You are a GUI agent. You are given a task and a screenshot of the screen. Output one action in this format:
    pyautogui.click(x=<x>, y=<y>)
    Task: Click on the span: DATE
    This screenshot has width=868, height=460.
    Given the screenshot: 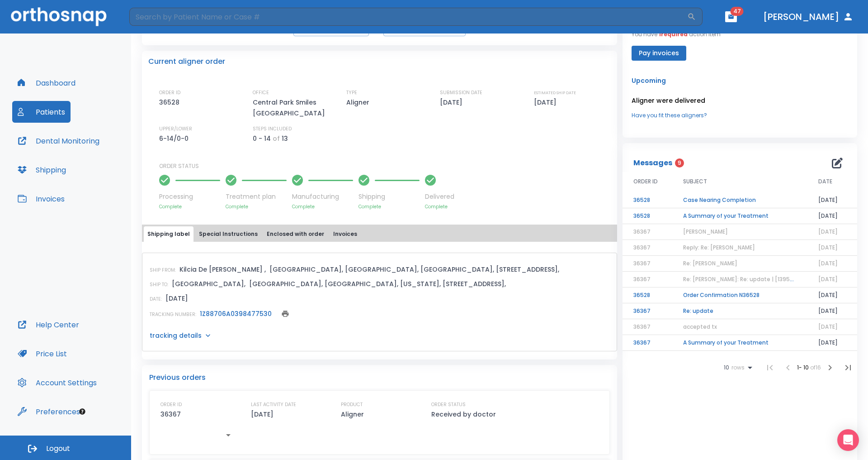 What is the action you would take?
    pyautogui.click(x=825, y=182)
    